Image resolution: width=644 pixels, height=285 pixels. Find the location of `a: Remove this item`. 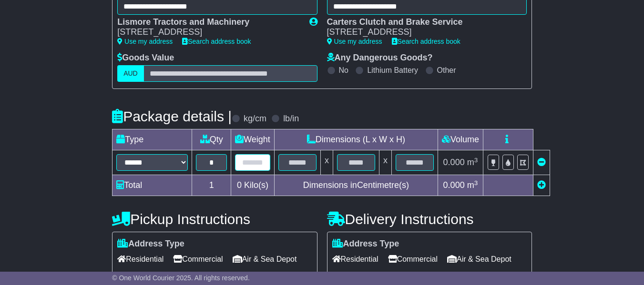

a: Remove this item is located at coordinates (542, 162).